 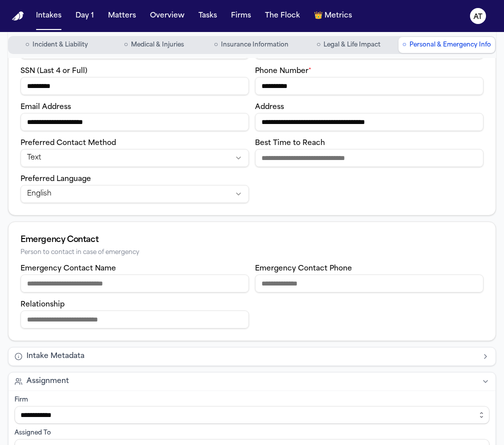 What do you see at coordinates (55, 179) in the screenshot?
I see `label: Preferred Language` at bounding box center [55, 179].